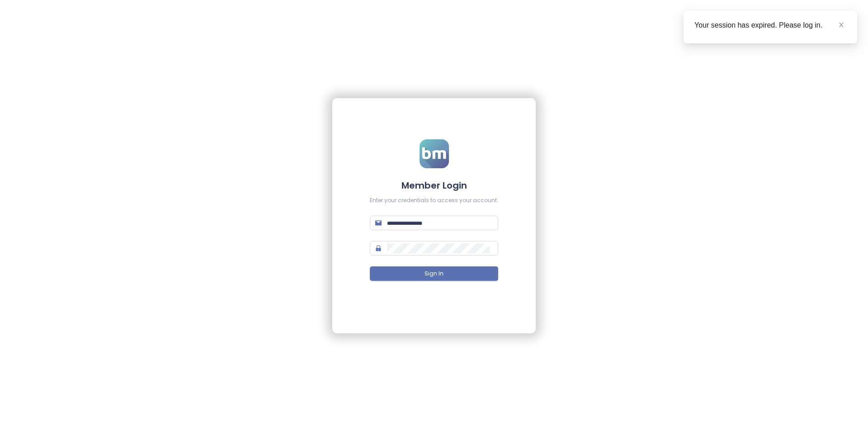  I want to click on span: lock, so click(378, 248).